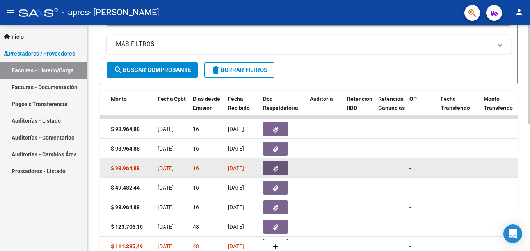  I want to click on span: Retención Ganancias, so click(391, 103).